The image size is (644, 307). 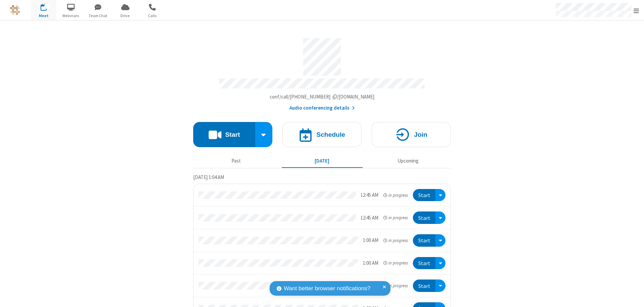 I want to click on button: Audio conferencing details, so click(x=322, y=108).